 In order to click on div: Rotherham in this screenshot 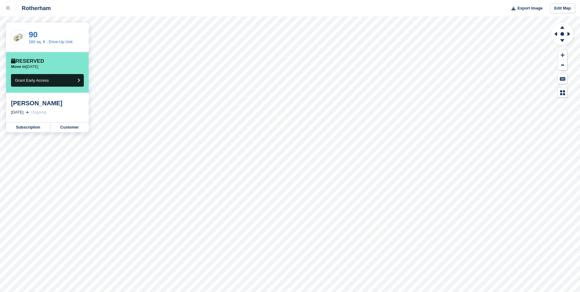, I will do `click(33, 8)`.